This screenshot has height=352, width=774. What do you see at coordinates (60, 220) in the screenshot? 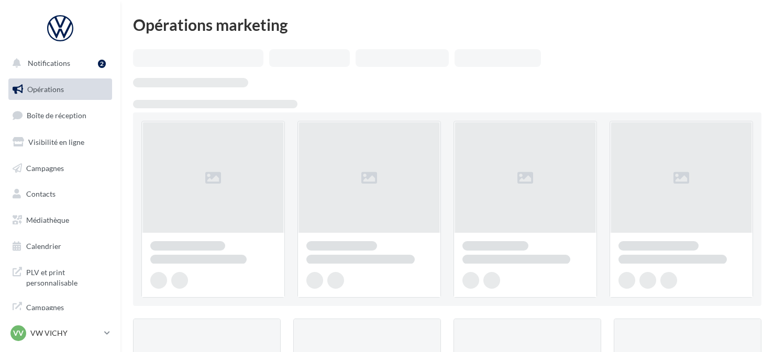
I see `a: Médiathèque` at bounding box center [60, 220].